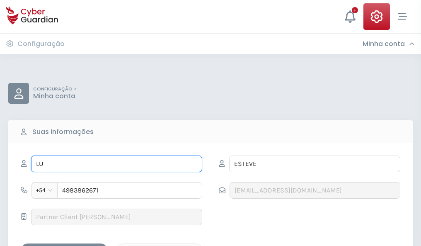  Describe the element at coordinates (384, 44) in the screenshot. I see `h3: Minha conta` at that location.